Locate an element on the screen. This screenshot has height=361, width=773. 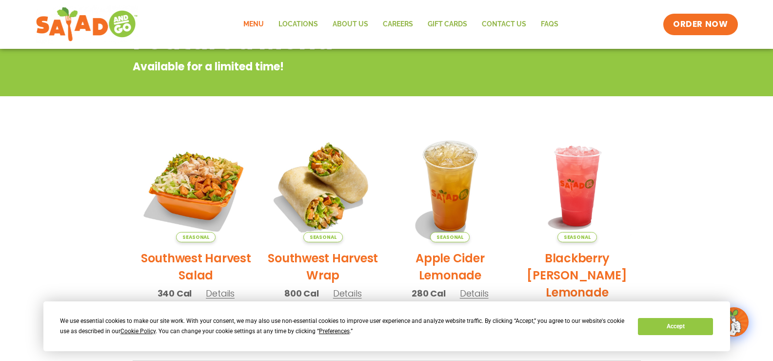
a: Careers is located at coordinates (398, 24).